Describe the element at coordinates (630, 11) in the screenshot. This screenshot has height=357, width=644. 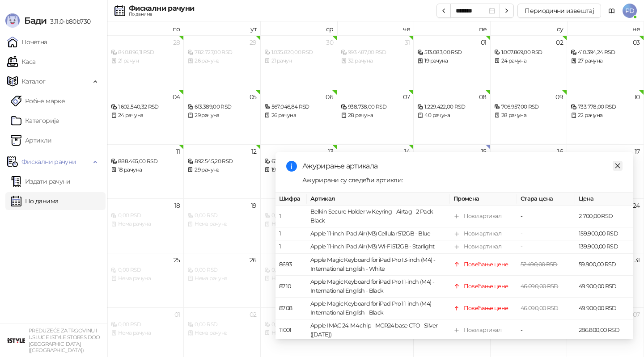
I see `span: PD` at that location.